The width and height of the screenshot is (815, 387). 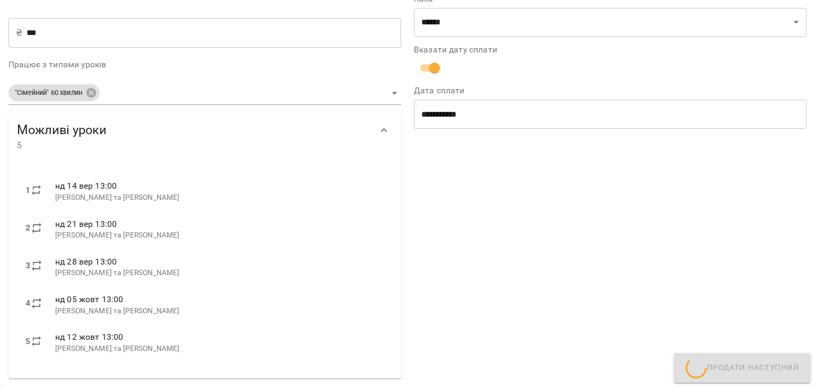 What do you see at coordinates (28, 191) in the screenshot?
I see `label: 1` at bounding box center [28, 191].